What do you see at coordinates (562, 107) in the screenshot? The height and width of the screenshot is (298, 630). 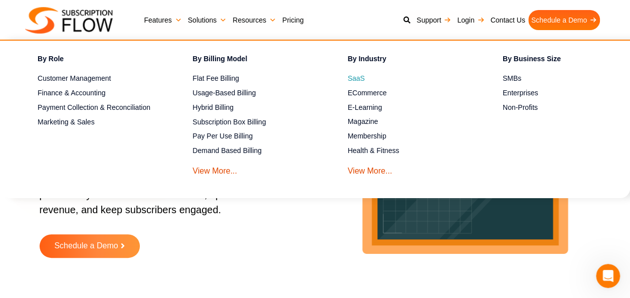 I see `a: Non-Profits` at bounding box center [562, 107].